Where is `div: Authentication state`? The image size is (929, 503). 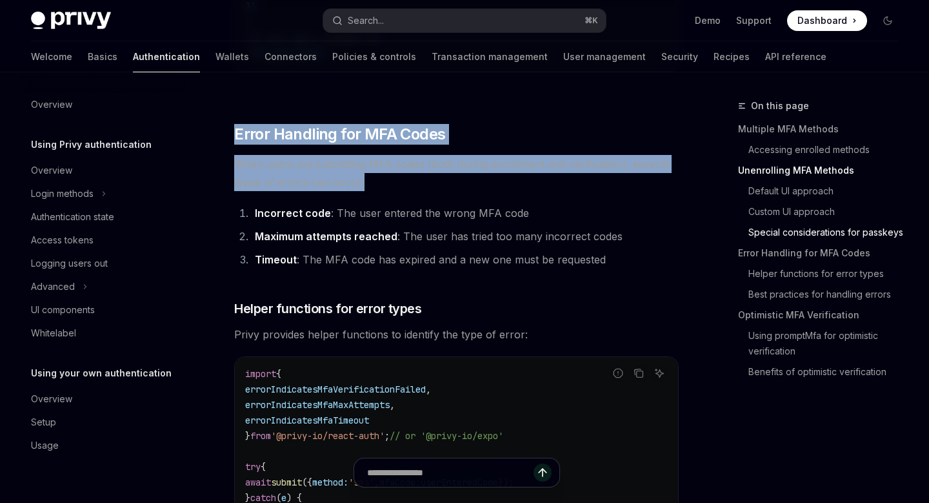
div: Authentication state is located at coordinates (72, 217).